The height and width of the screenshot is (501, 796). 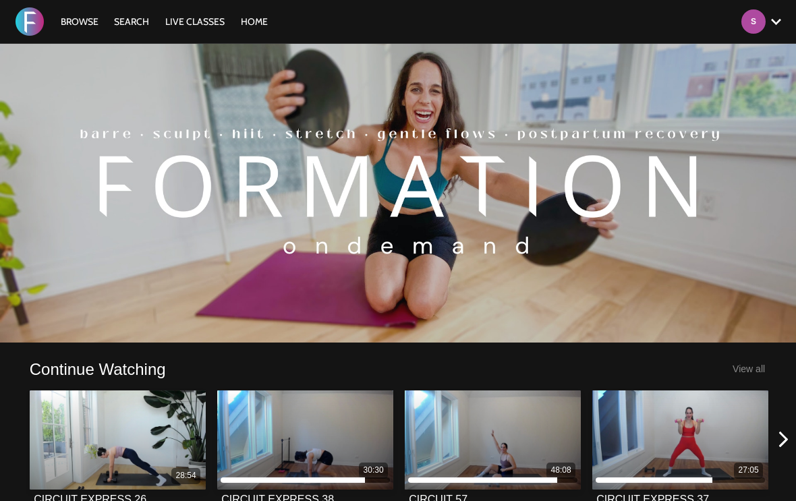 What do you see at coordinates (749, 470) in the screenshot?
I see `div: 27:05` at bounding box center [749, 470].